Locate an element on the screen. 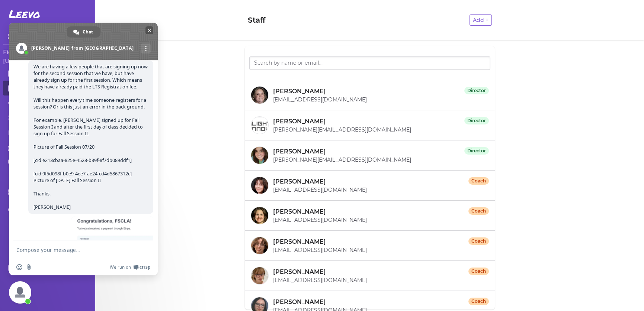  a: Skate Rentals is located at coordinates (47, 192).